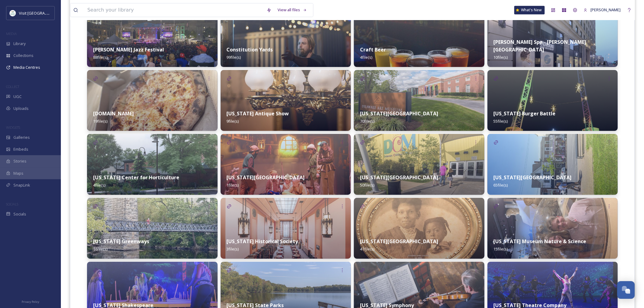 This screenshot has height=308, width=644. I want to click on span: 15 file(s), so click(500, 249).